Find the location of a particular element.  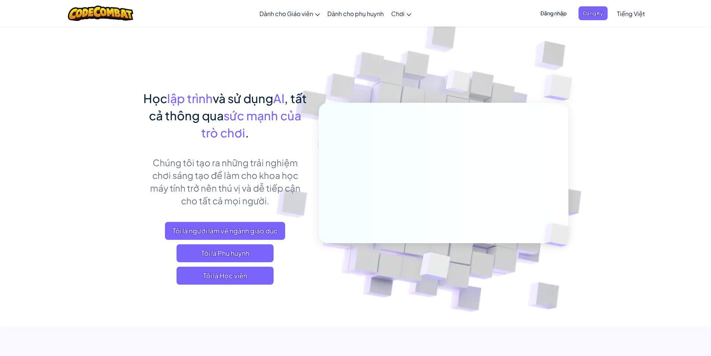

p: Chúng tôi tạo ra những trải nghiệm chơi sáng tạo để làm cho khoa học máy tính trở nên thú vị và d... is located at coordinates (225, 181).